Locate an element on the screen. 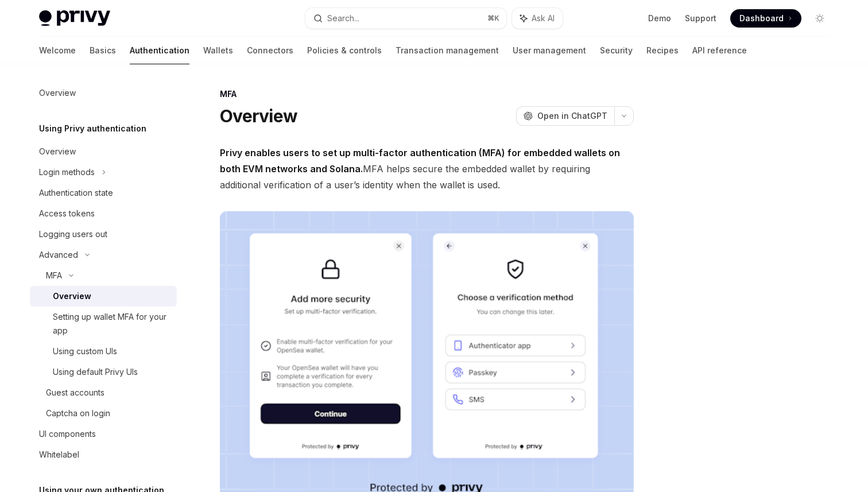 The image size is (868, 492). a: Welcome is located at coordinates (58, 50).